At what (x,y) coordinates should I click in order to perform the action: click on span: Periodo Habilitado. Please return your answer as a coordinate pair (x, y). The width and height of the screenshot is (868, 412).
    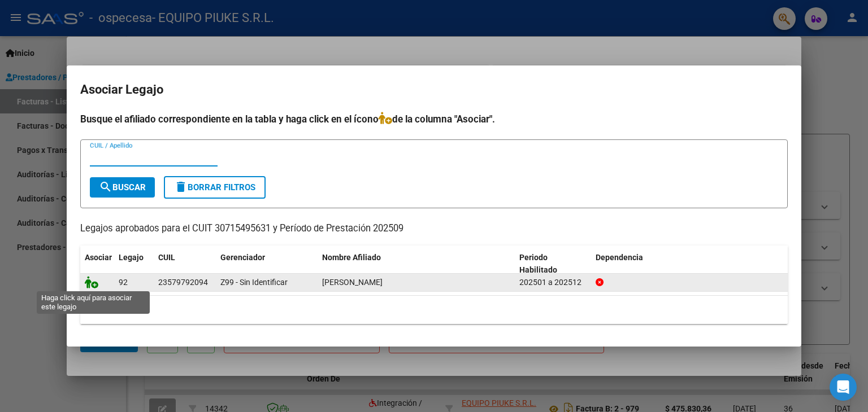
    Looking at the image, I should click on (538, 264).